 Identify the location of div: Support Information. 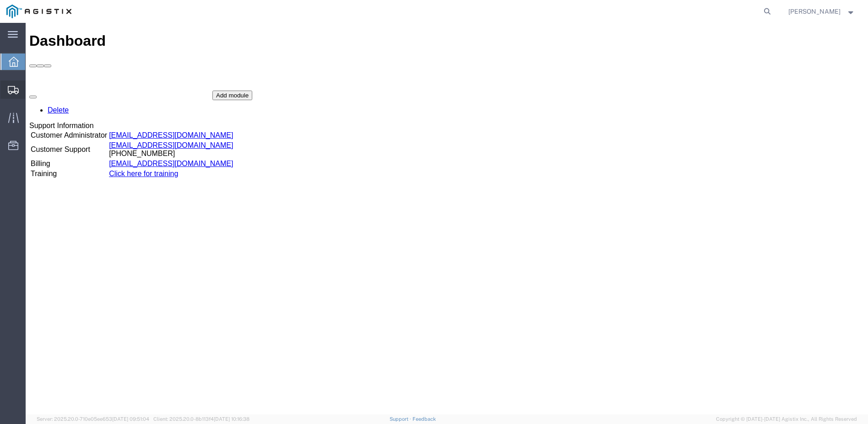
(106, 103).